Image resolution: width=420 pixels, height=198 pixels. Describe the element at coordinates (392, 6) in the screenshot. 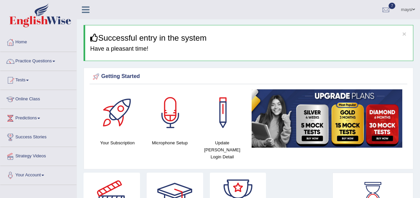

I see `span: 7` at that location.